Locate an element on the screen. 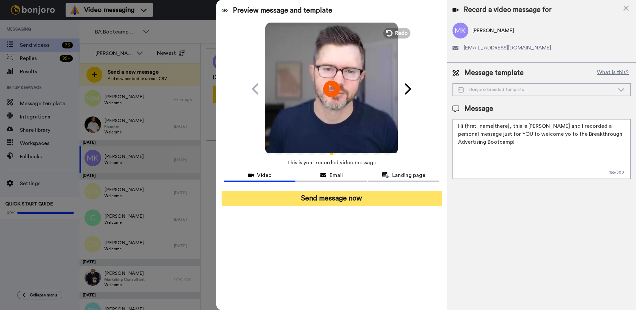 The image size is (636, 310). span: Message template is located at coordinates (494, 73).